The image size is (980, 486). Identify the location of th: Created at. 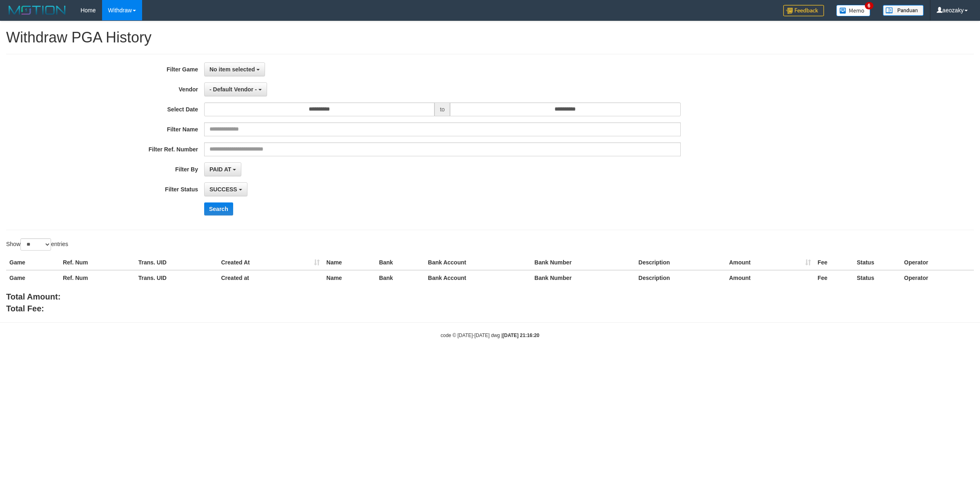
(271, 277).